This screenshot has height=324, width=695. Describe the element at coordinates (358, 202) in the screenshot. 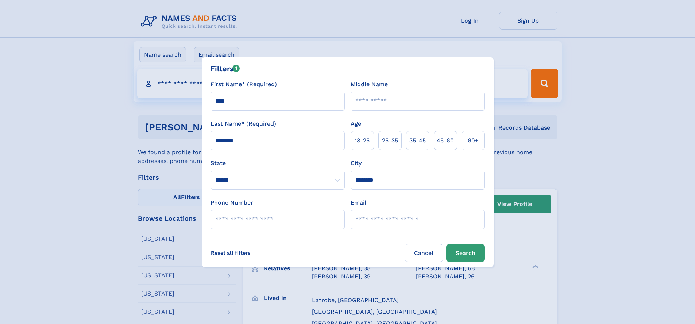

I see `label: Email` at that location.